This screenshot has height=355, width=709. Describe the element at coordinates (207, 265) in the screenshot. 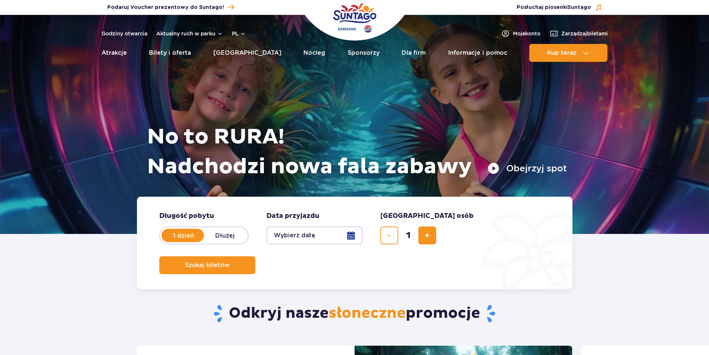

I see `span: Szukaj biletów` at that location.